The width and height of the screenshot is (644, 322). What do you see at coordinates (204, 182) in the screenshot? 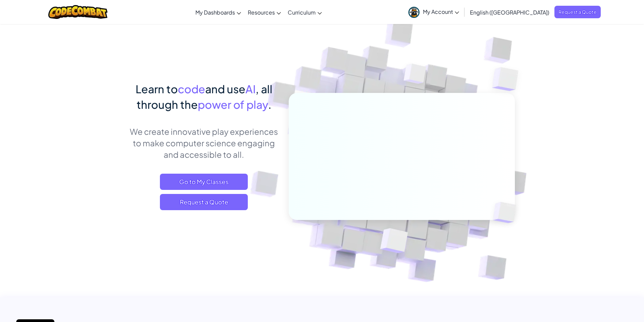
I see `a: Go to My Classes` at bounding box center [204, 182].